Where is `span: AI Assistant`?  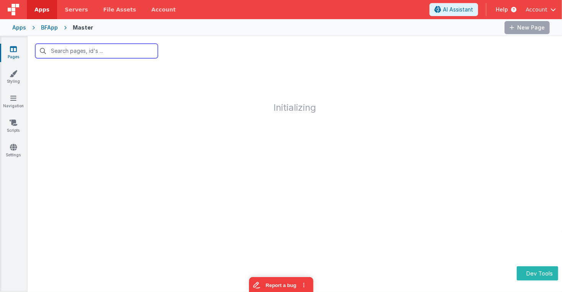
span: AI Assistant is located at coordinates (458, 10).